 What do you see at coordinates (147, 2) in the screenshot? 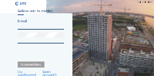
I see `div: FR` at bounding box center [147, 2].